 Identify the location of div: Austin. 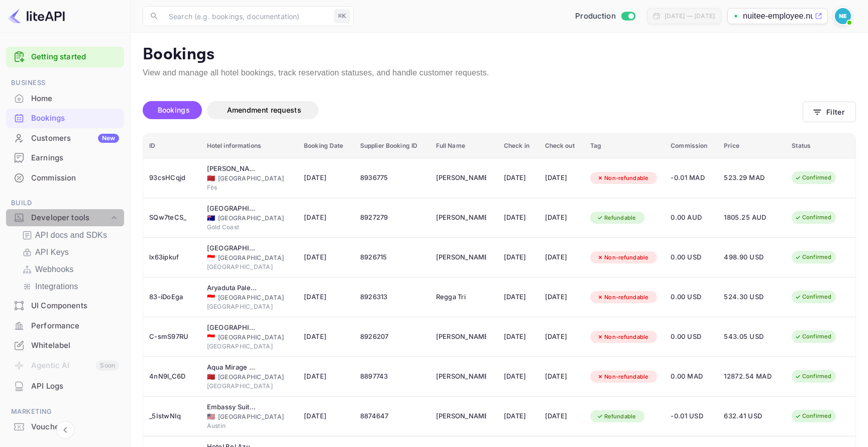
(249, 426).